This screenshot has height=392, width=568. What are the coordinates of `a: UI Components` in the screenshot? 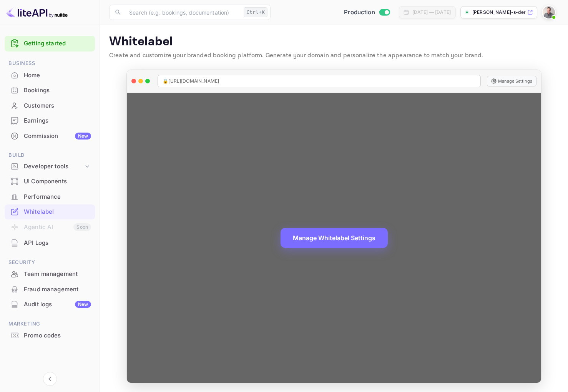 It's located at (50, 181).